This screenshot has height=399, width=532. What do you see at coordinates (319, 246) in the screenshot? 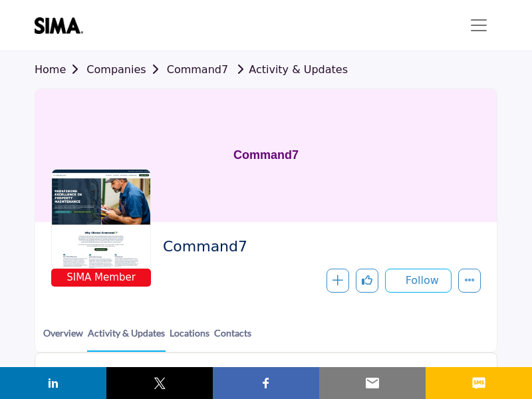
I see `h2: Command7` at bounding box center [319, 246].